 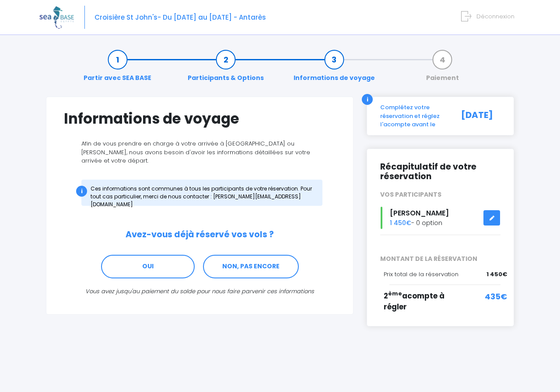 I want to click on sup: ème, so click(x=395, y=293).